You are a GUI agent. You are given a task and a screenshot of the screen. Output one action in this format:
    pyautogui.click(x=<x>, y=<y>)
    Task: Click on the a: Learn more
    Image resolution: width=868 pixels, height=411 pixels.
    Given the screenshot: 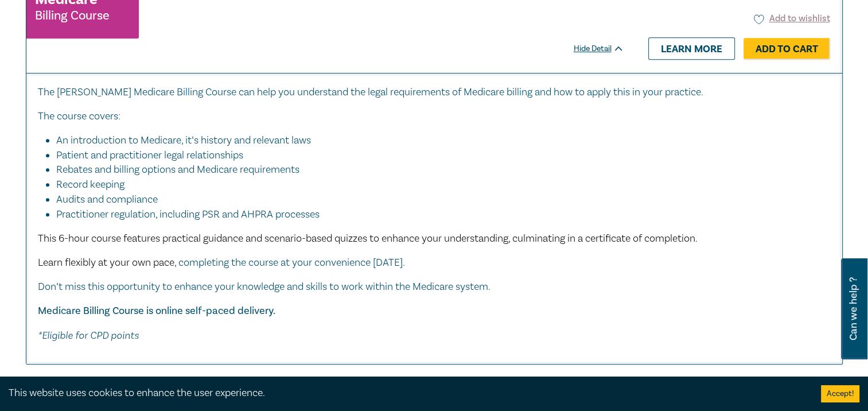 What is the action you would take?
    pyautogui.click(x=691, y=48)
    